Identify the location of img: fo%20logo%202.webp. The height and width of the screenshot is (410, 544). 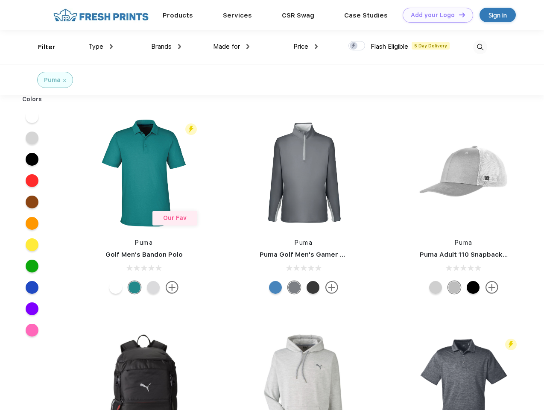
(101, 15).